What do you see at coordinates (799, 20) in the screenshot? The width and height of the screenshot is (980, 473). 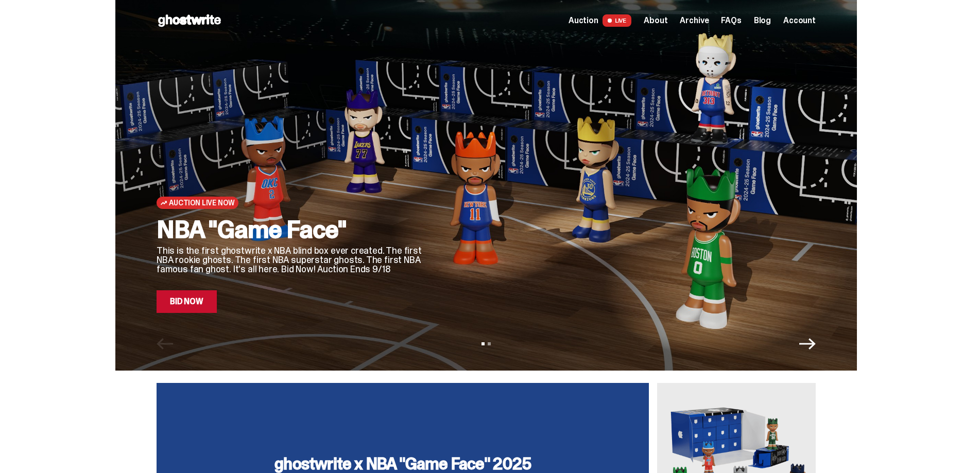 I see `span: Account` at bounding box center [799, 20].